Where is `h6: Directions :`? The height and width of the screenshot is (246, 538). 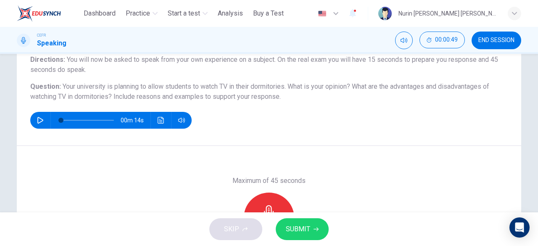 h6: Directions : is located at coordinates (269, 65).